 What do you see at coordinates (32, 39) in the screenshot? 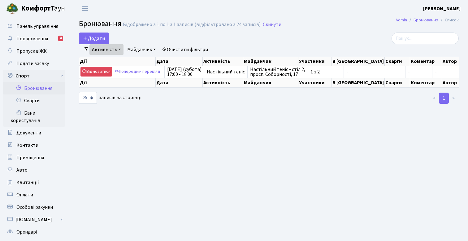
I see `span: Повідомлення` at bounding box center [32, 39].